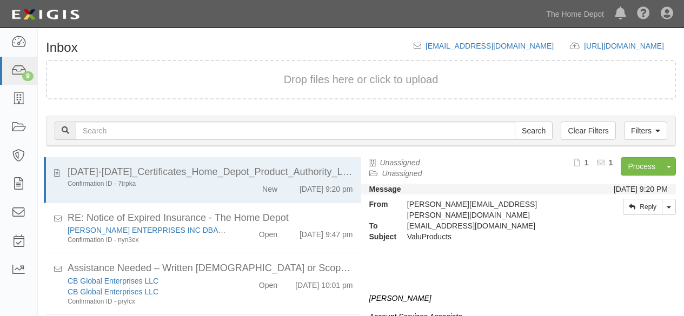  I want to click on a: The Home Depot, so click(575, 14).